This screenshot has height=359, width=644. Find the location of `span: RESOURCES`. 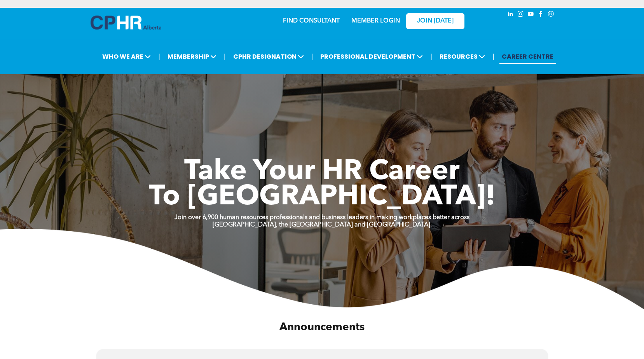

span: RESOURCES is located at coordinates (462, 57).